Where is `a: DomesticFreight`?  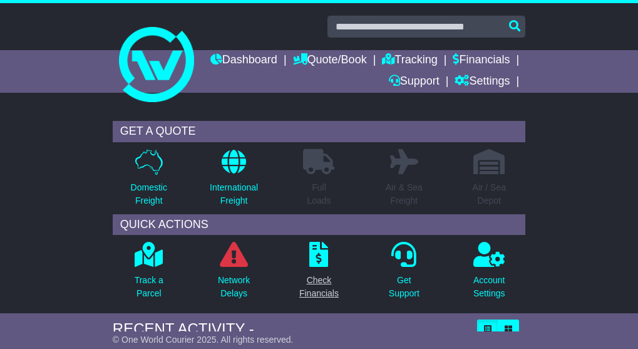
a: DomesticFreight is located at coordinates (149, 181).